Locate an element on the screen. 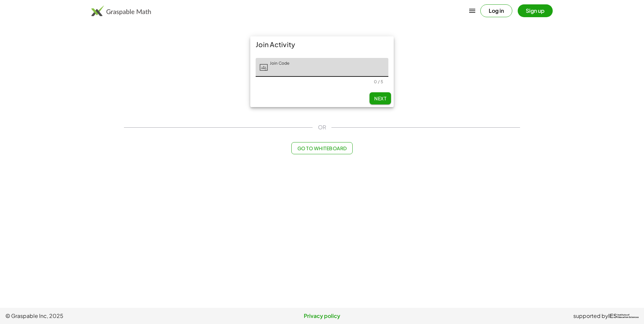 Image resolution: width=644 pixels, height=324 pixels. div: Join Activity is located at coordinates (322, 45).